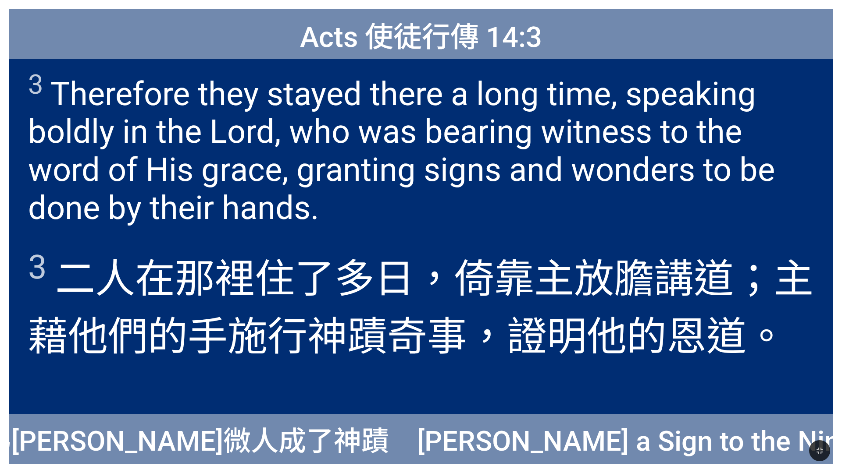  Describe the element at coordinates (420, 308) in the screenshot. I see `wg2962: 放膽講道` at that location.